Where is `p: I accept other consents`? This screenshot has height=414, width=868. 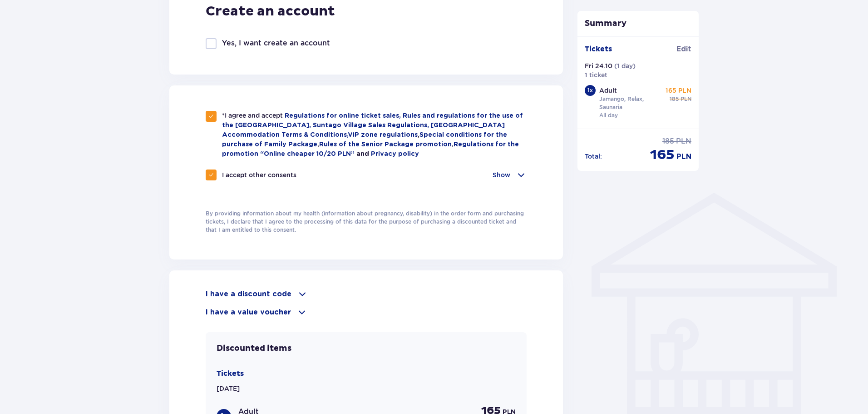
p: I accept other consents is located at coordinates (260, 175).